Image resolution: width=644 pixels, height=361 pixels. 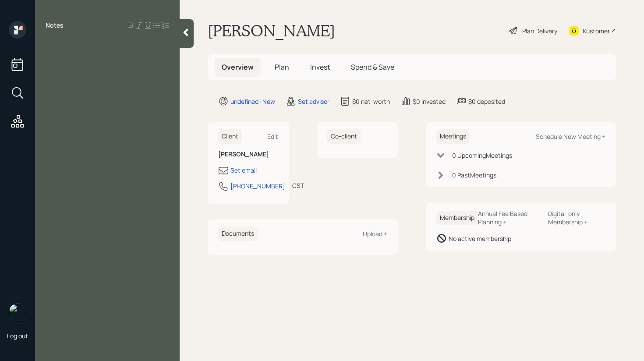 I want to click on span: Spend & Save, so click(x=372, y=67).